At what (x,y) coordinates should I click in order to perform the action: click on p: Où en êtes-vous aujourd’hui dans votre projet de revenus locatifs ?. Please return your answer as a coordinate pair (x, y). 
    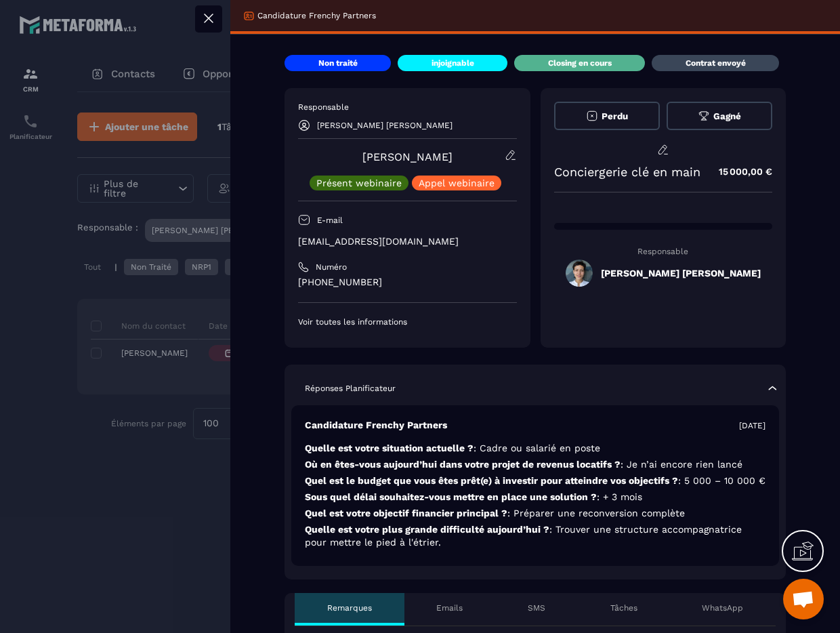
    Looking at the image, I should click on (535, 464).